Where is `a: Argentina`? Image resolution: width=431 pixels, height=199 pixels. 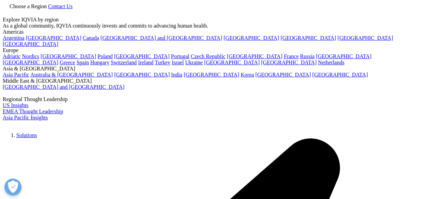 a: Argentina is located at coordinates (14, 38).